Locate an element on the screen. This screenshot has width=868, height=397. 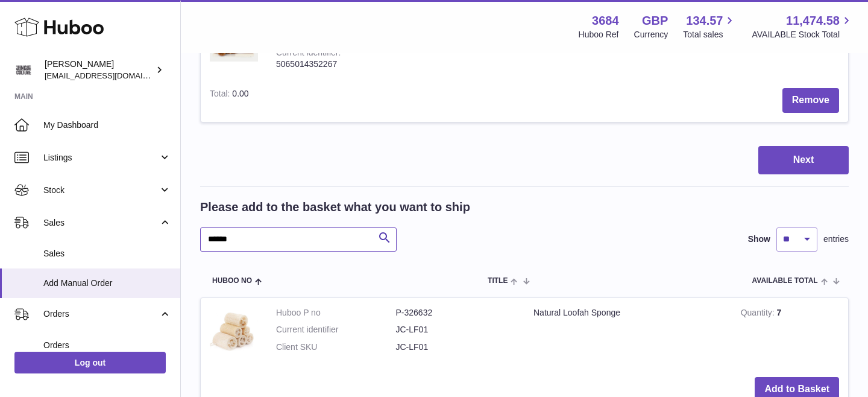
button: Next is located at coordinates (804, 159).